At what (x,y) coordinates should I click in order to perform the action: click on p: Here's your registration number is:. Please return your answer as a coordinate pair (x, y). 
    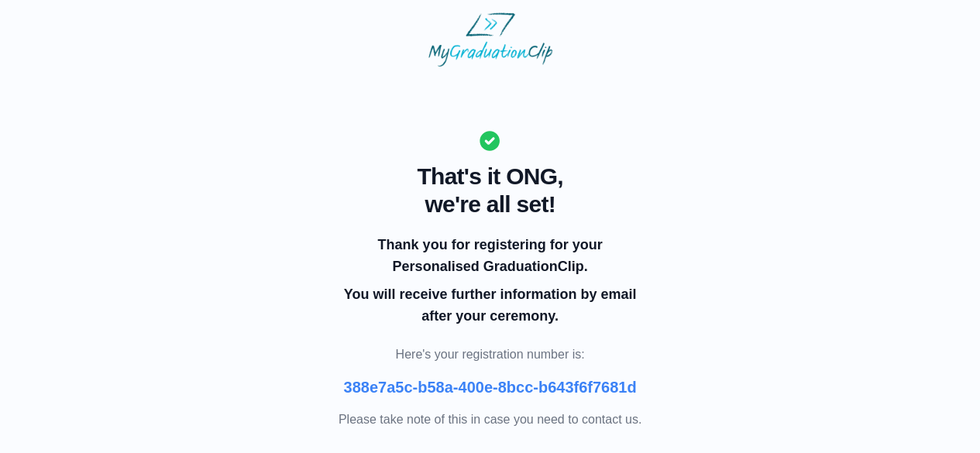
    Looking at the image, I should click on (490, 355).